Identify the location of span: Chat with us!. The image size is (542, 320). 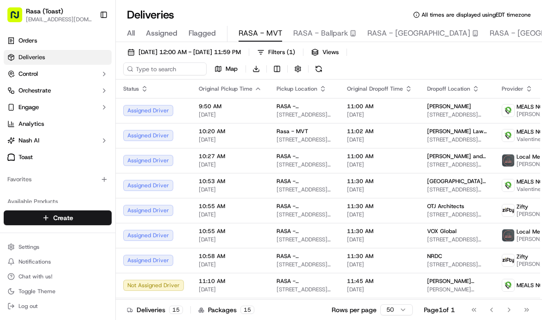
(35, 277).